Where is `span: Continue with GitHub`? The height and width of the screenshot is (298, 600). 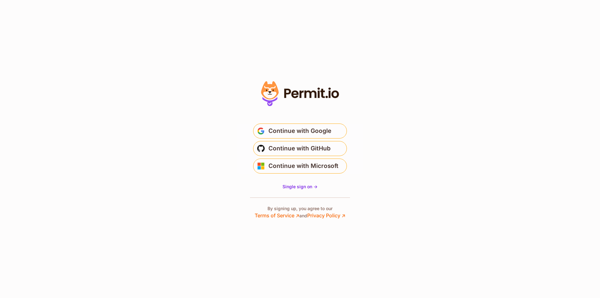 span: Continue with GitHub is located at coordinates (299, 148).